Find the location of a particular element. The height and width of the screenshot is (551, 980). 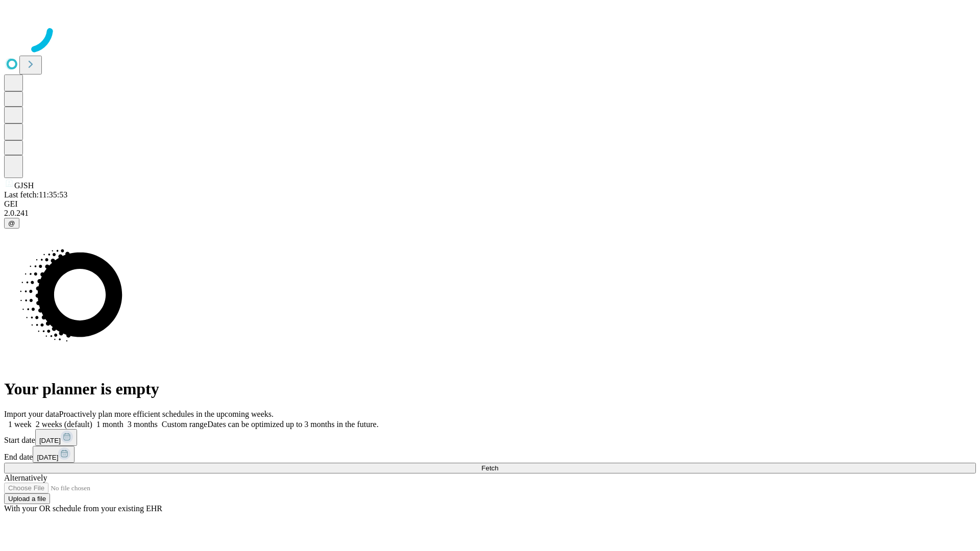

button: Fetch is located at coordinates (490, 468).